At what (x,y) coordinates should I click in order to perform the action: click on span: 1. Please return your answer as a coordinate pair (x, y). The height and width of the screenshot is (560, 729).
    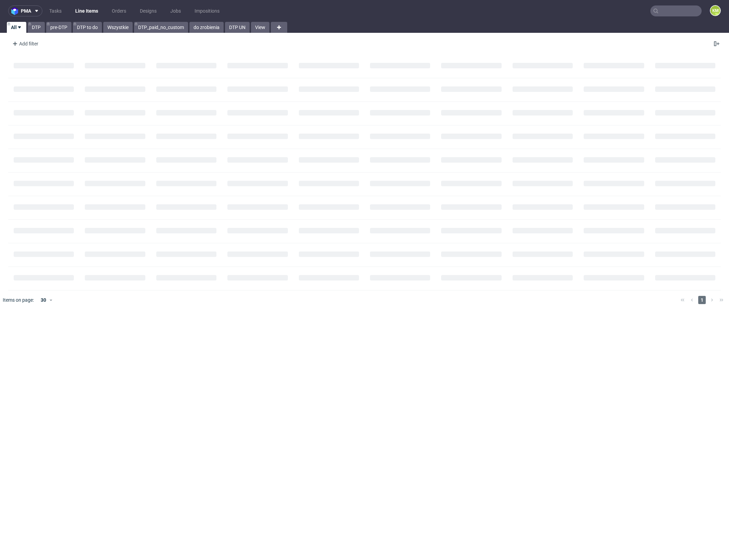
    Looking at the image, I should click on (702, 300).